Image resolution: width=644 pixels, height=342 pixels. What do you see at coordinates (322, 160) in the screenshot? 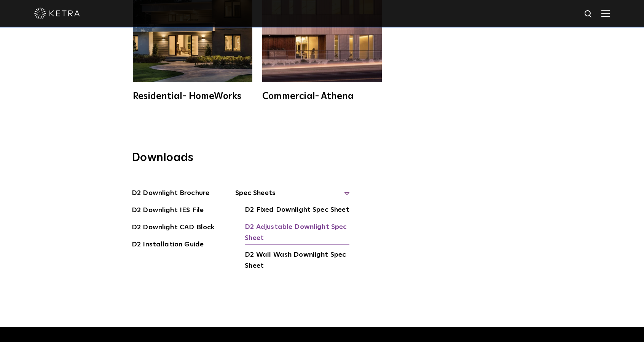
I see `h3: Downloads` at bounding box center [322, 160].